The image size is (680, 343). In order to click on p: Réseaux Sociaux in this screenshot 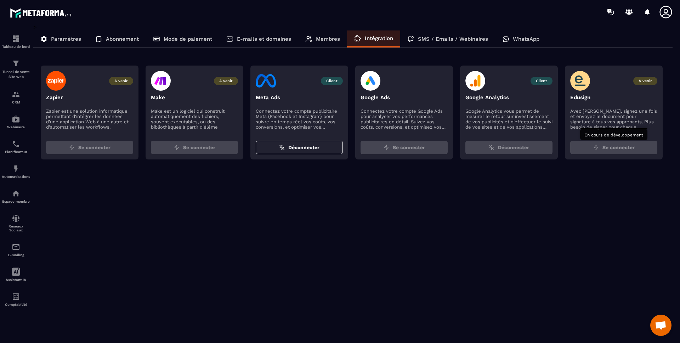, I will do `click(16, 228)`.